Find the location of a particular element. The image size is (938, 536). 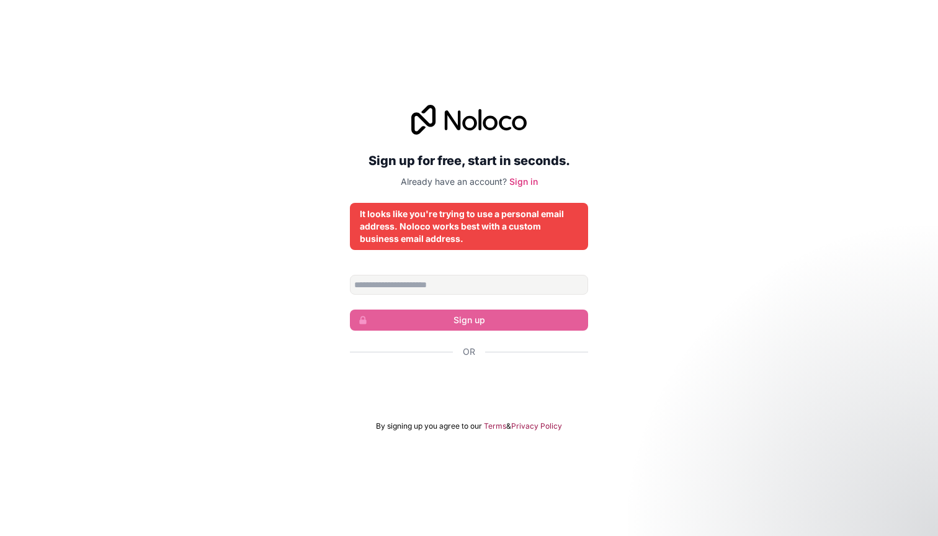

button: Sign up is located at coordinates (469, 320).